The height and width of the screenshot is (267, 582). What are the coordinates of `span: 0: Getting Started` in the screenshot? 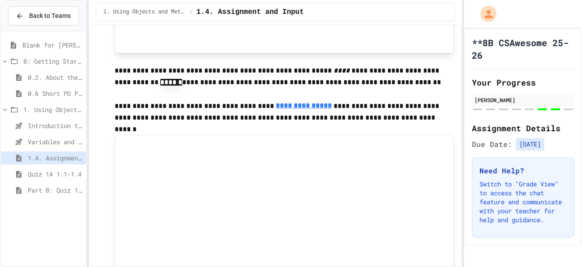 It's located at (53, 61).